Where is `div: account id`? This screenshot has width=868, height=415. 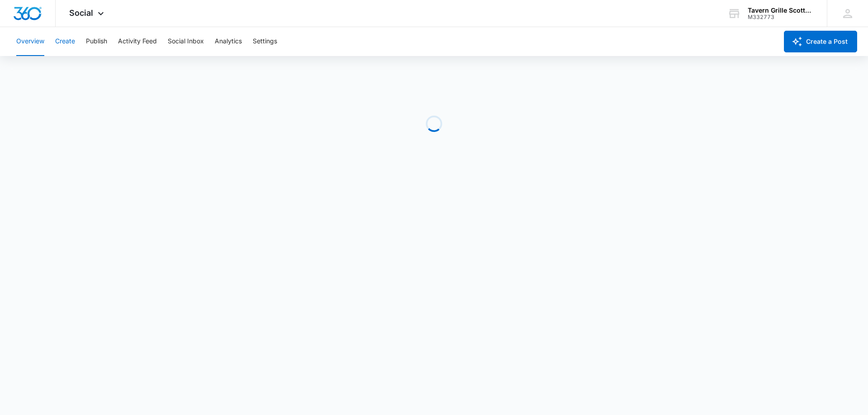 div: account id is located at coordinates (781, 18).